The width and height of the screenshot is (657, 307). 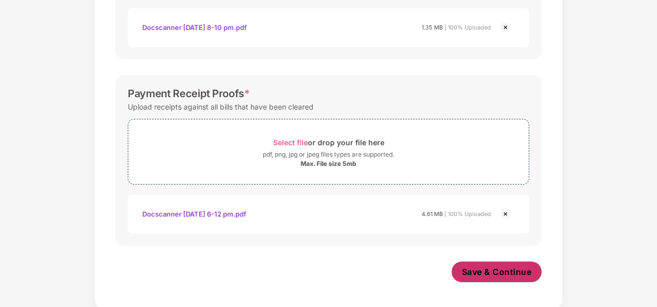 What do you see at coordinates (290, 142) in the screenshot?
I see `span: Select file` at bounding box center [290, 142].